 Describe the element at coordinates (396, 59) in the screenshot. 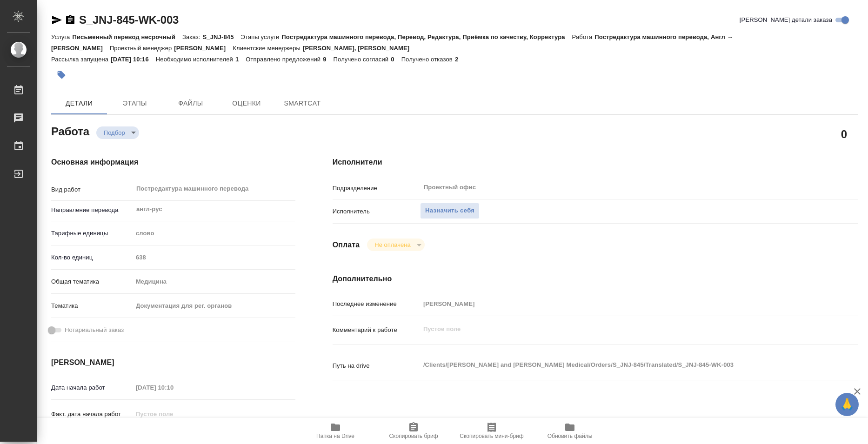

I see `p: 0` at that location.